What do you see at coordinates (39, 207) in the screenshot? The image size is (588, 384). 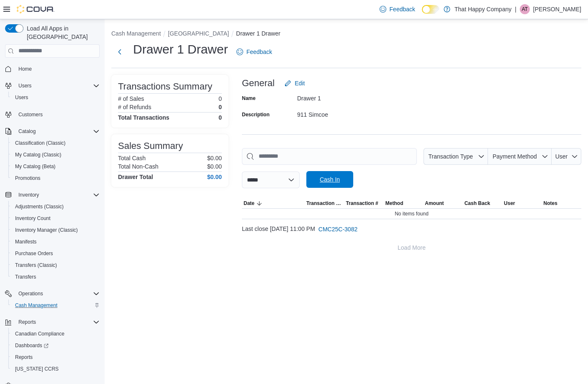 I see `a: Adjustments (Classic)` at bounding box center [39, 207].